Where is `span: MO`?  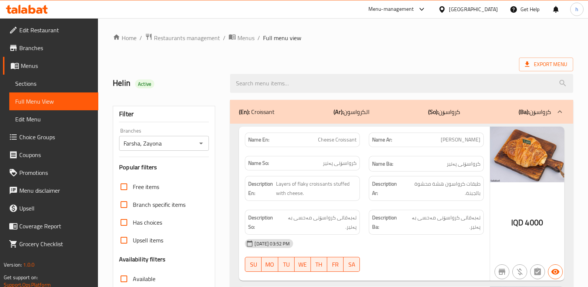 span: MO is located at coordinates (269, 264).